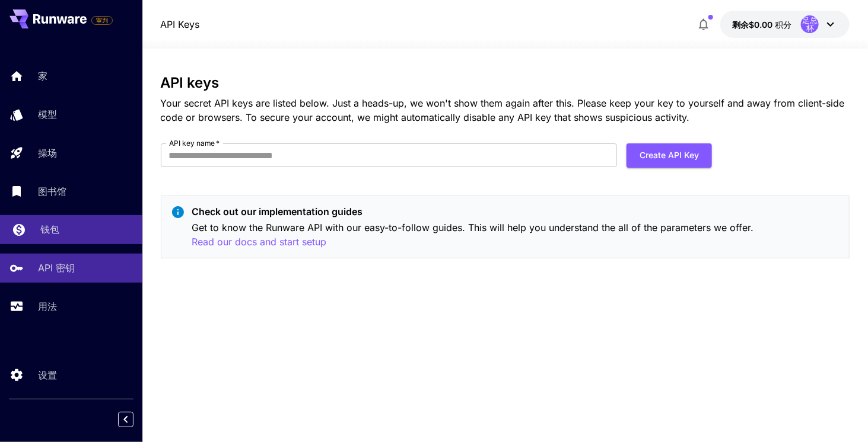  I want to click on font: 模型, so click(47, 114).